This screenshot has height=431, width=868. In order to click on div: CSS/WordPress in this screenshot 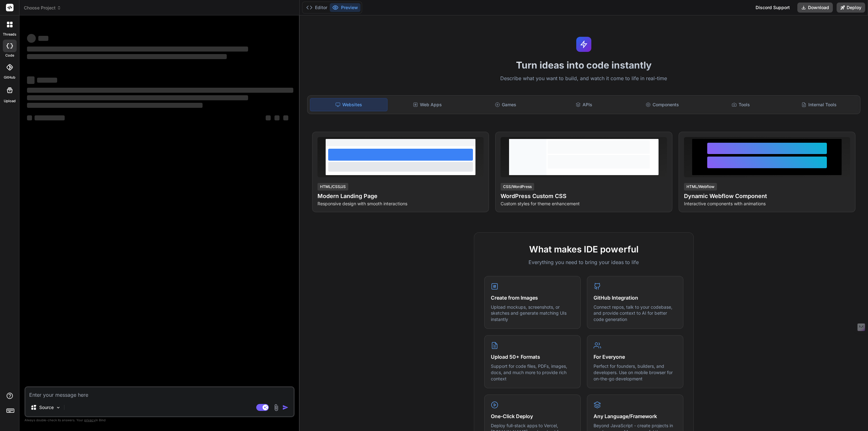, I will do `click(517, 187)`.